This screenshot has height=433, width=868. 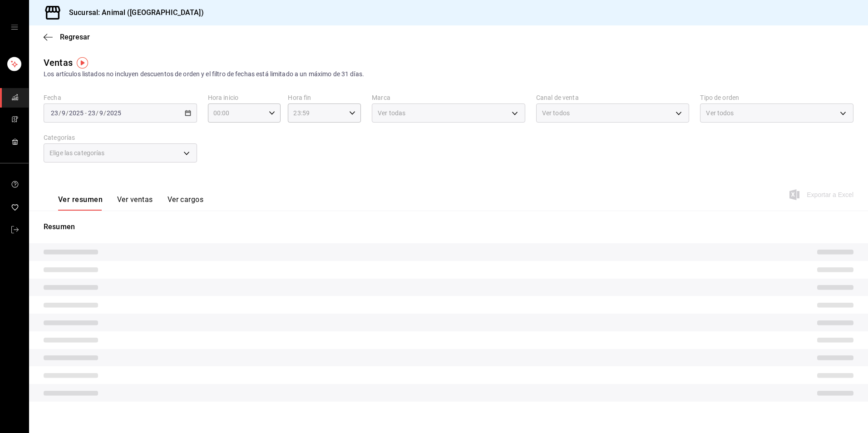 What do you see at coordinates (185, 203) in the screenshot?
I see `button: Ver cargos` at bounding box center [185, 203].